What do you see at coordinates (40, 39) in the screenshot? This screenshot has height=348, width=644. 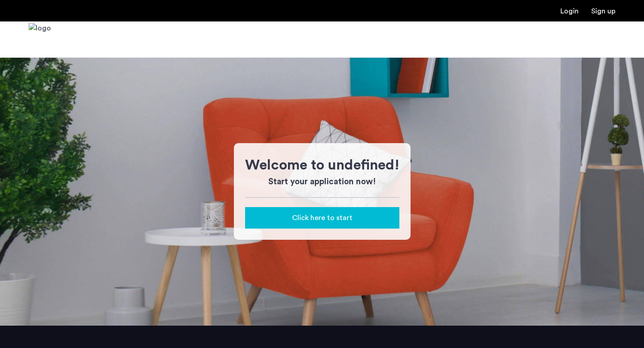 I see `a: Cazamio Logo` at bounding box center [40, 39].